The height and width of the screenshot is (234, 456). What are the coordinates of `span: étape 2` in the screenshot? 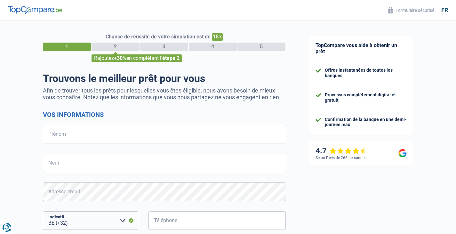 It's located at (171, 58).